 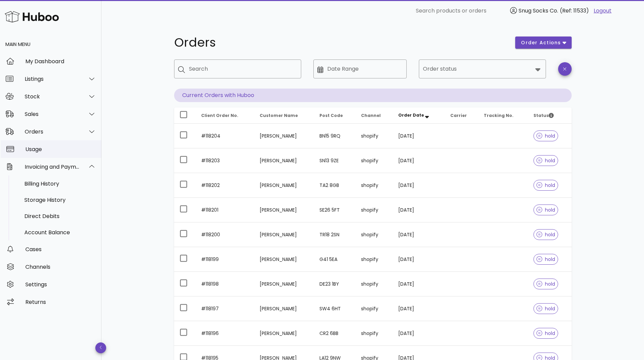 What do you see at coordinates (373, 95) in the screenshot?
I see `p: Current Orders with Huboo` at bounding box center [373, 95].